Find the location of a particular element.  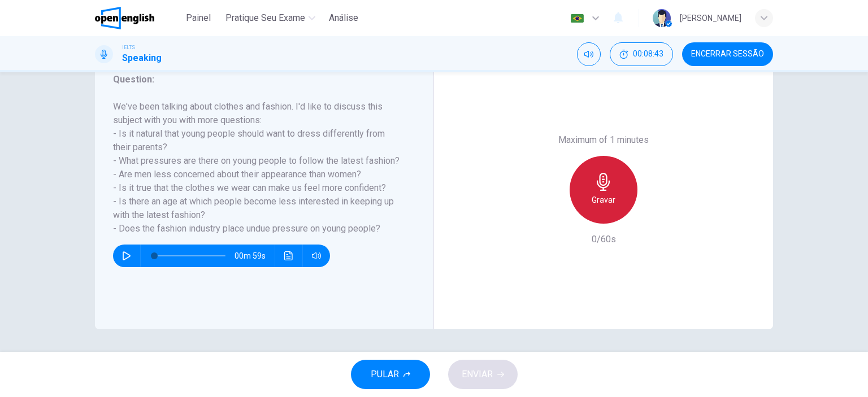

div: Silenciar is located at coordinates (589, 54).